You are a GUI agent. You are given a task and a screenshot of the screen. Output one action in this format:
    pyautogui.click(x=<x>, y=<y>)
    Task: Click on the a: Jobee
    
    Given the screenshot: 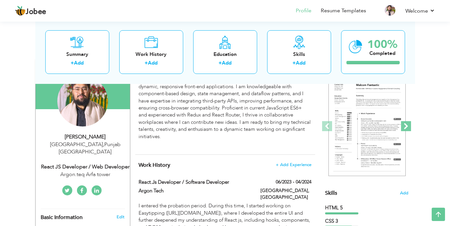 What is the action you would take?
    pyautogui.click(x=31, y=11)
    